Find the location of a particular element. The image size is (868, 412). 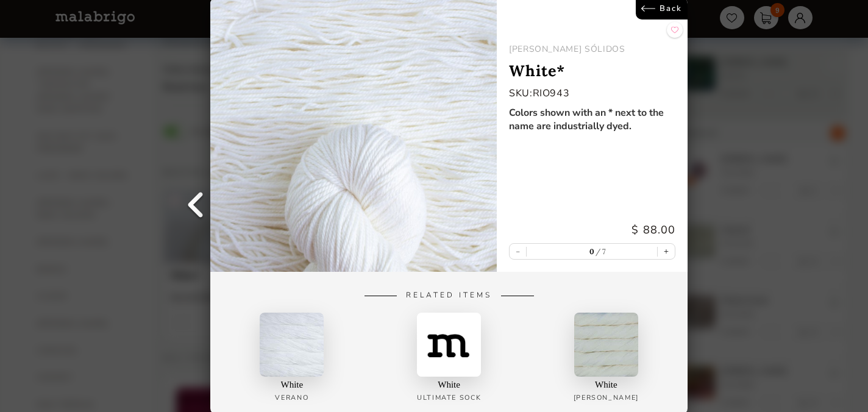

p: Verano is located at coordinates (292, 398).